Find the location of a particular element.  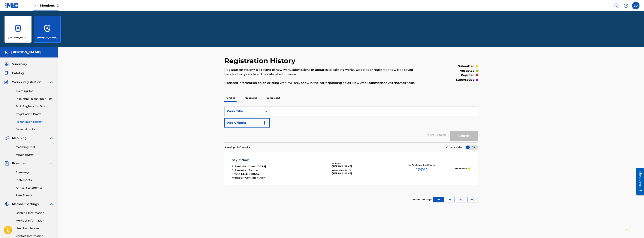

img: 9d2ae6d4665cec9f34b9.svg is located at coordinates (264, 123).